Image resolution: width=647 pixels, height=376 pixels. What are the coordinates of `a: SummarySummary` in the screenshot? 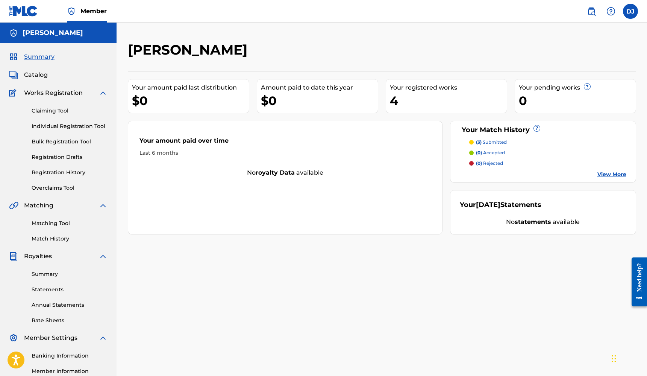 It's located at (32, 57).